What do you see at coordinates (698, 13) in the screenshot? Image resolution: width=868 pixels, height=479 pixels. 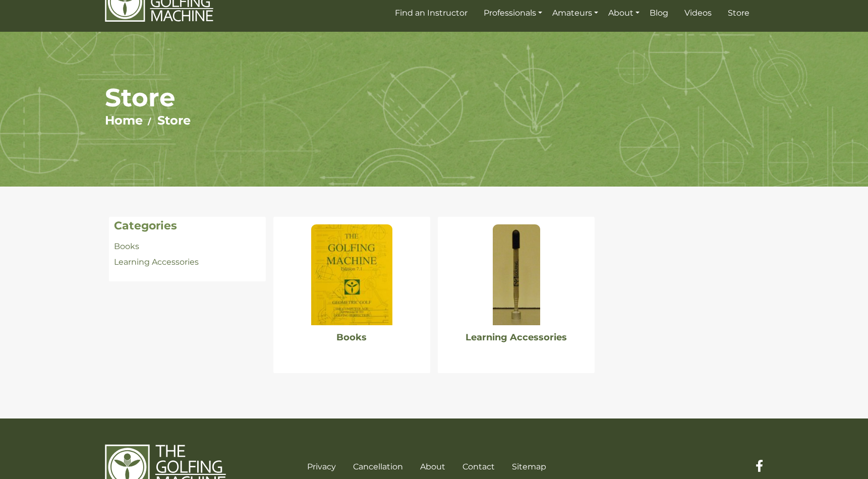 I see `a: Videos` at bounding box center [698, 13].